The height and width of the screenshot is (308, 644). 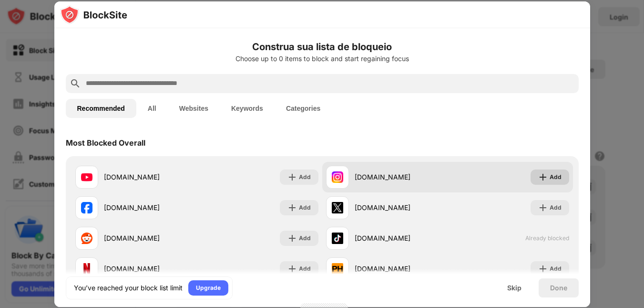 What do you see at coordinates (152, 108) in the screenshot?
I see `button: All` at bounding box center [152, 108].